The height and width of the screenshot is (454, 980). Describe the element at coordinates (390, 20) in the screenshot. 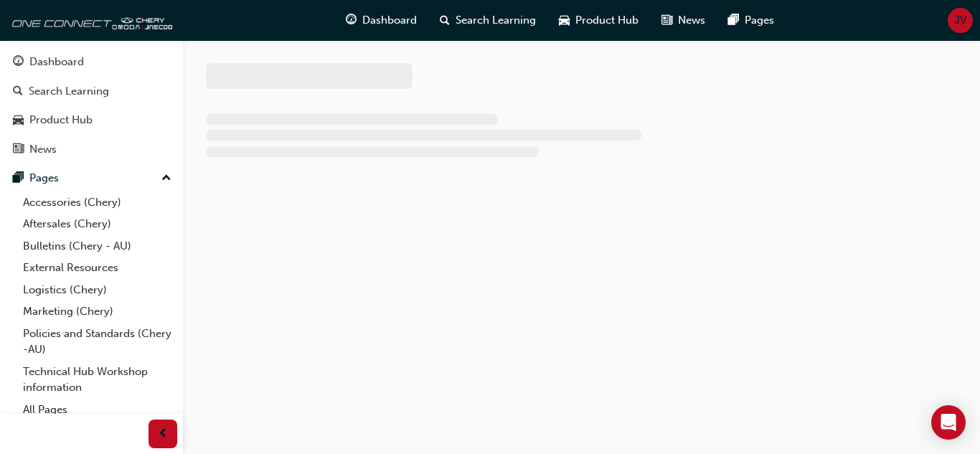

I see `span: Dashboard` at that location.